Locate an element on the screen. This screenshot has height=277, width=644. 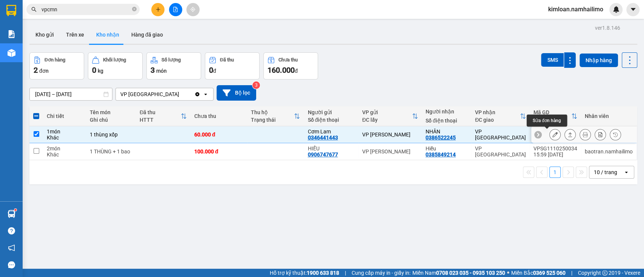
div: 10 / trang is located at coordinates (606, 172).